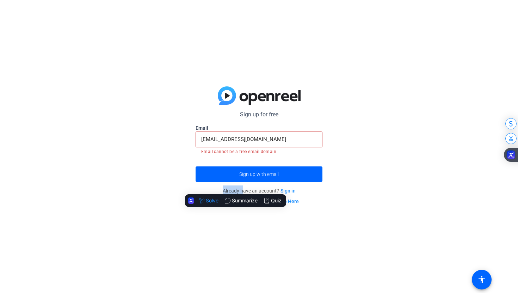 Image resolution: width=518 pixels, height=293 pixels. I want to click on label: Email, so click(259, 128).